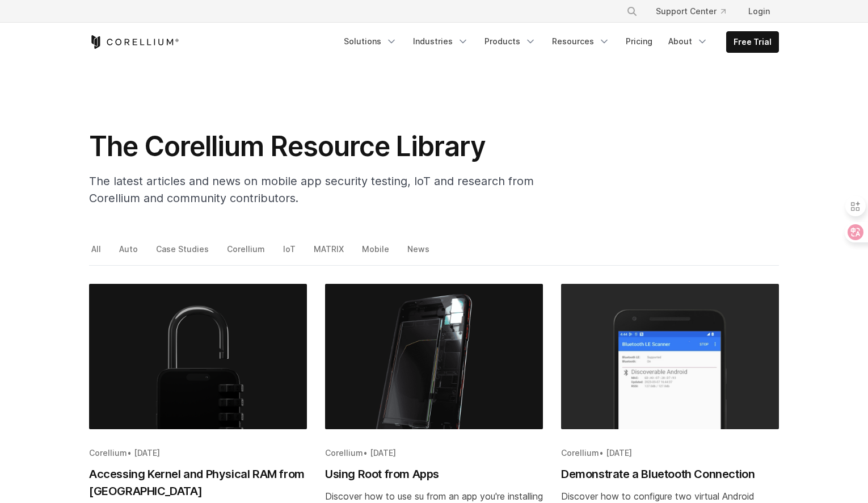 This screenshot has width=868, height=503. What do you see at coordinates (581, 41) in the screenshot?
I see `a: Resources` at bounding box center [581, 41].